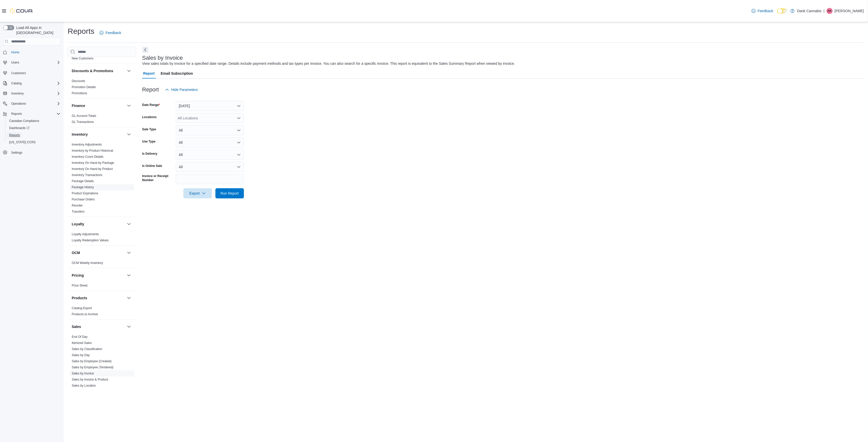  What do you see at coordinates (83, 199) in the screenshot?
I see `a: Purchase Orders` at bounding box center [83, 199].